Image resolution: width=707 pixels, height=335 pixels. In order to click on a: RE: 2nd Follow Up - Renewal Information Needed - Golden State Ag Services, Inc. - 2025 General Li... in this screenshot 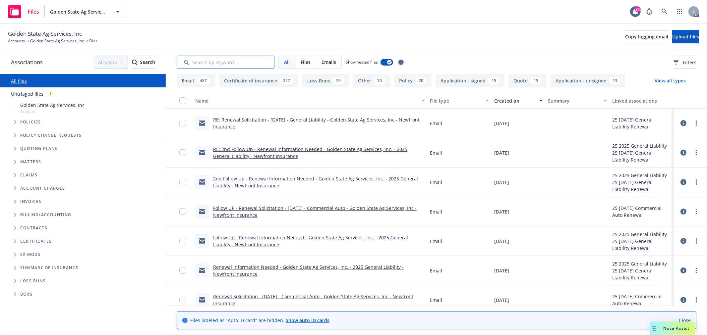, I will do `click(310, 153)`.